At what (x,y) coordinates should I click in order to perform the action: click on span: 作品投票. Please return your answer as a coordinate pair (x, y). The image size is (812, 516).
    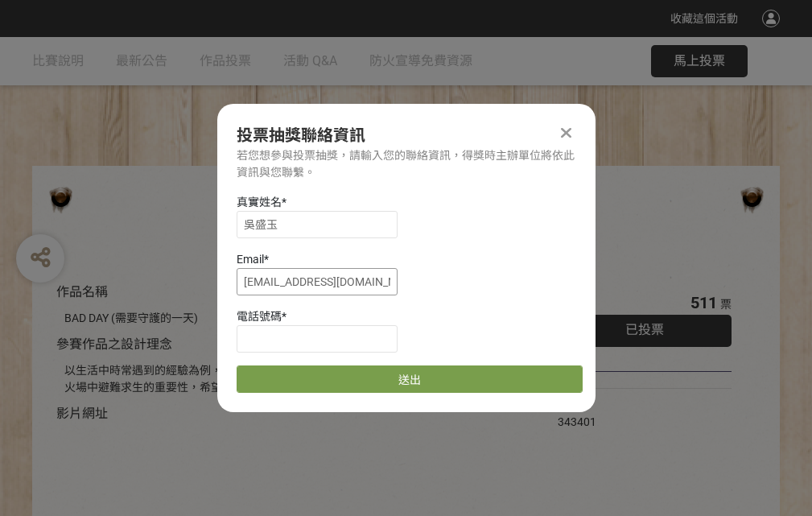
    Looking at the image, I should click on (225, 60).